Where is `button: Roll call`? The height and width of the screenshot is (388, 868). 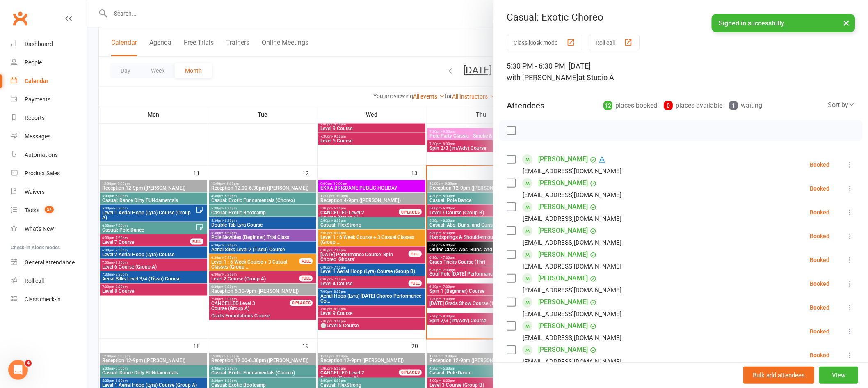 button: Roll call is located at coordinates (614, 43).